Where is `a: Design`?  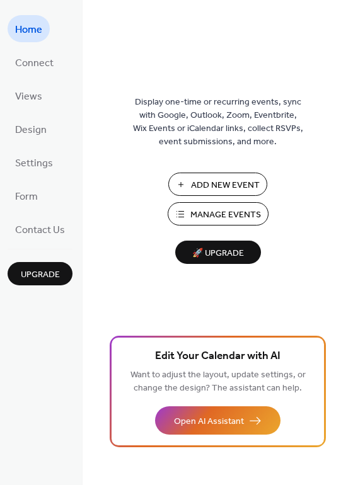 a: Design is located at coordinates (31, 129).